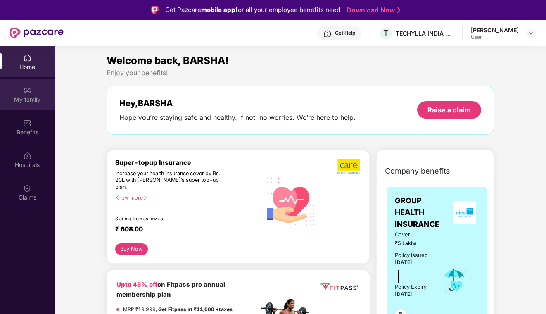 The height and width of the screenshot is (314, 546). Describe the element at coordinates (27, 156) in the screenshot. I see `img: svg+xml;base64,PHN2ZyBpZD0iSG9zcGl0YWxzIiB4bWxucz0iaHR0cDovL3d3dy53My5vcmcvMjAwMC9zdmciIHdpZHRoPS...` at that location.